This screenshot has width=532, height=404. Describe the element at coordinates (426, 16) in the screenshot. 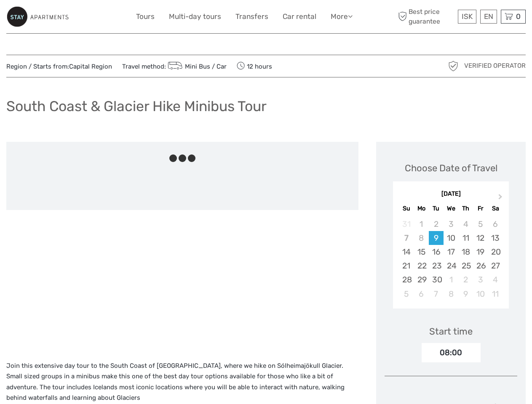

I see `span: Best price guarantee` at that location.